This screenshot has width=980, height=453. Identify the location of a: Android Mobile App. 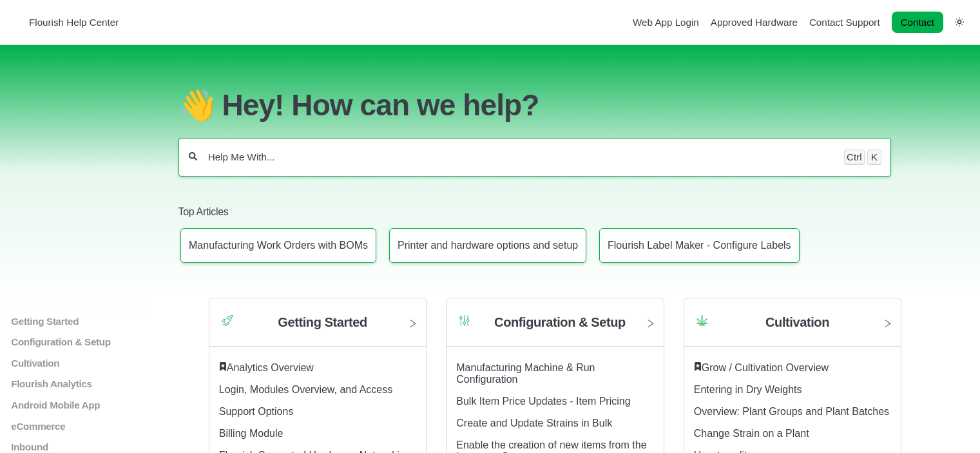
(88, 405).